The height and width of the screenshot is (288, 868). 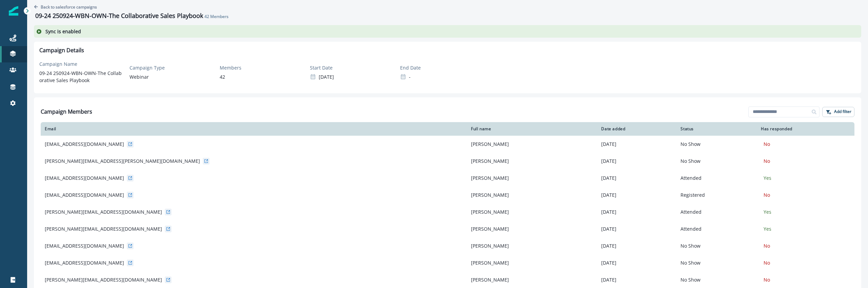 I want to click on div: Date added, so click(x=637, y=129).